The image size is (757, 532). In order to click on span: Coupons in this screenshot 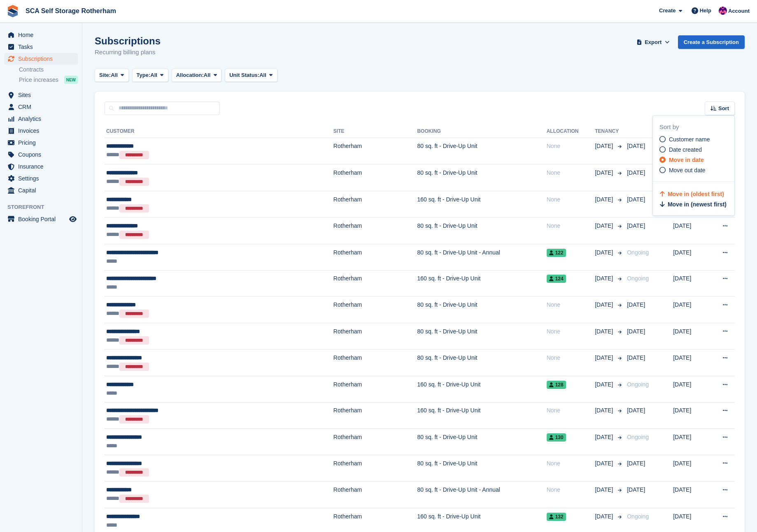, I will do `click(43, 155)`.